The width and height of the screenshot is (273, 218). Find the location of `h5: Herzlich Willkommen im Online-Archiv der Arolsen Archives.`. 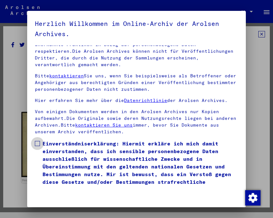

h5: Herzlich Willkommen im Online-Archiv der Arolsen Archives. is located at coordinates (136, 29).